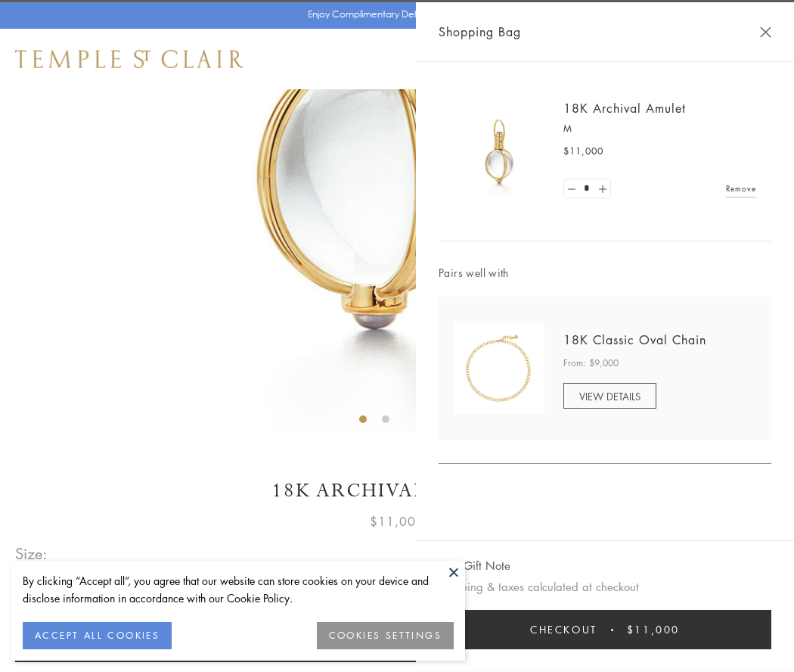 This screenshot has height=672, width=794. Describe the element at coordinates (765, 32) in the screenshot. I see `button: Close Shopping Bag` at that location.